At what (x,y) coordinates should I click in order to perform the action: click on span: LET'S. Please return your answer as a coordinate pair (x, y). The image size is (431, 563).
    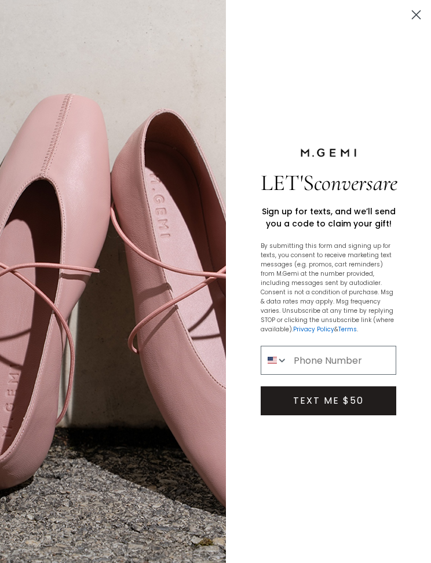
    Looking at the image, I should click on (329, 183).